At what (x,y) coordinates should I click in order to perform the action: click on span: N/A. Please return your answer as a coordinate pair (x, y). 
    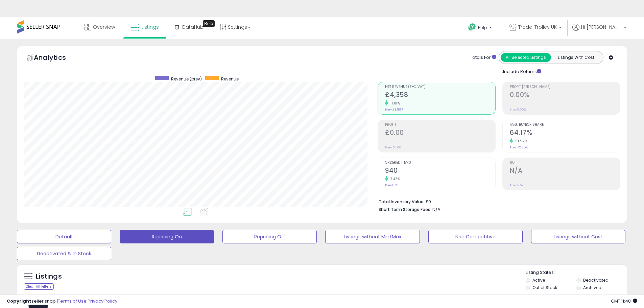
    Looking at the image, I should click on (437, 209).